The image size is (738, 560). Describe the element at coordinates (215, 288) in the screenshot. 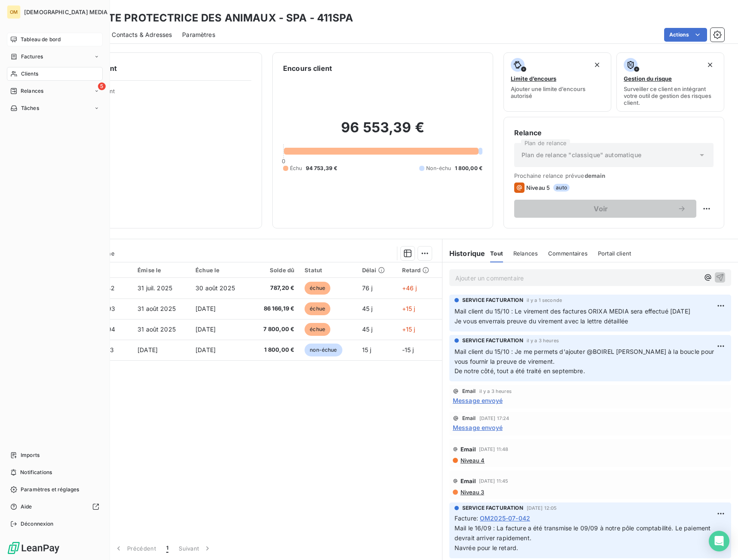

I see `span: 30 août 2025` at that location.